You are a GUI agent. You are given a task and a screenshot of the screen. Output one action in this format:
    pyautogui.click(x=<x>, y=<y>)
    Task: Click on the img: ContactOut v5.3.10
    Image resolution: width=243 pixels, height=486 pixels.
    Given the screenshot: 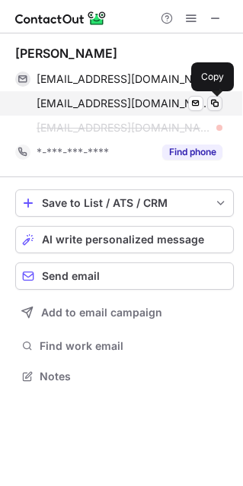 What is the action you would take?
    pyautogui.click(x=61, y=18)
    